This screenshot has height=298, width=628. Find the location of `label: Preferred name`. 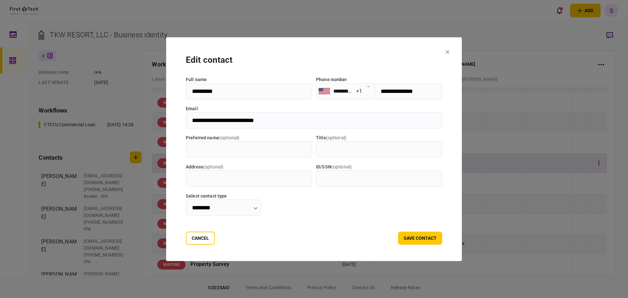

label: Preferred name is located at coordinates (249, 138).